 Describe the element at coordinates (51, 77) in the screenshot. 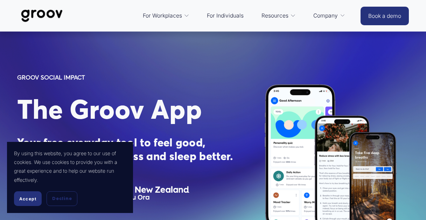

I see `strong: GROOV SOCIAL IMPACT` at that location.